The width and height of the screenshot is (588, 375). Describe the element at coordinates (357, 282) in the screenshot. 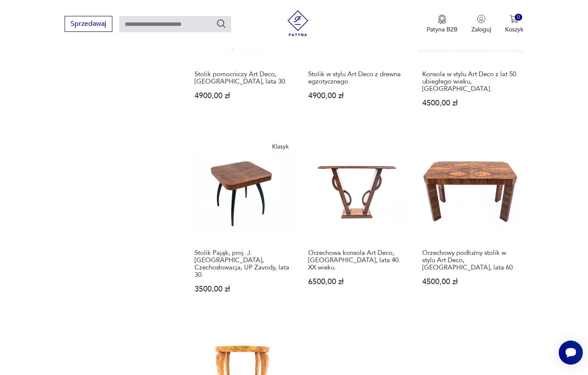

I see `p: 6500,00 zł` at that location.